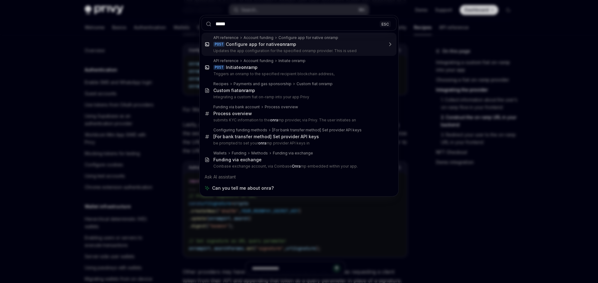  Describe the element at coordinates (296, 166) in the screenshot. I see `b: Onra` at that location.